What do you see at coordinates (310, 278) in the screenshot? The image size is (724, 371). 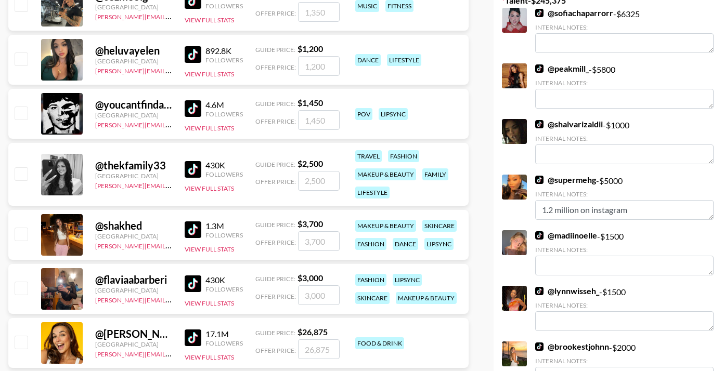 I see `strong: $ 3,000` at bounding box center [310, 278].